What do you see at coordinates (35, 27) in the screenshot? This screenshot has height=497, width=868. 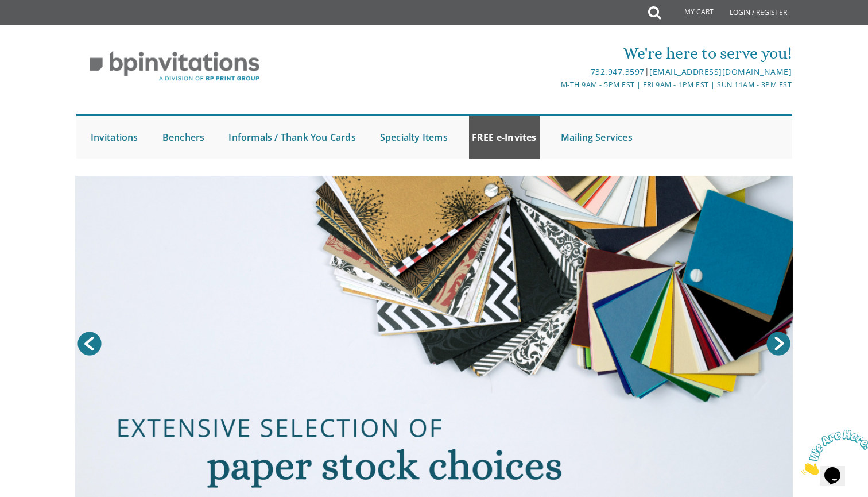 I see `div: CloseChat attention grabber` at bounding box center [35, 27].